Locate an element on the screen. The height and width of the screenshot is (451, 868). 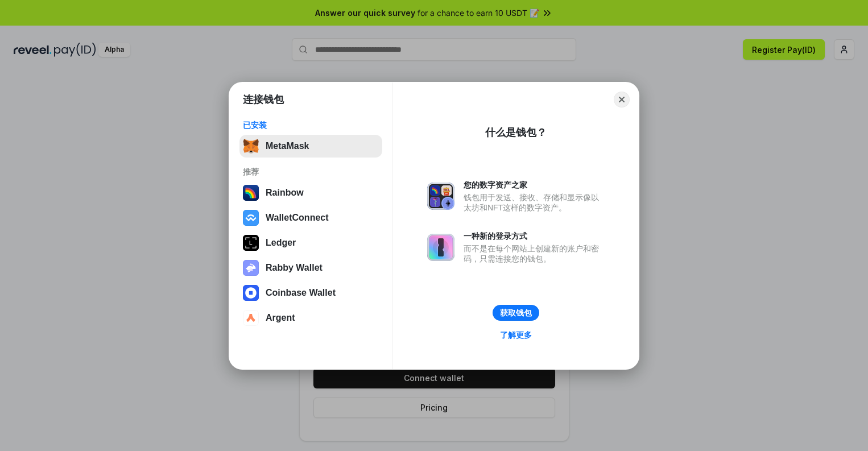
div: 推荐 is located at coordinates (311, 172).